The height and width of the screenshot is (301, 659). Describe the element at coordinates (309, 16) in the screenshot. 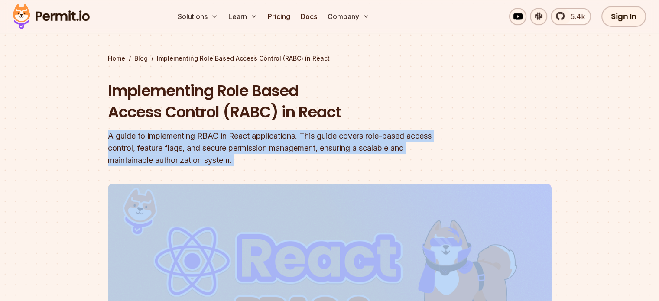

I see `a: Docs` at that location.